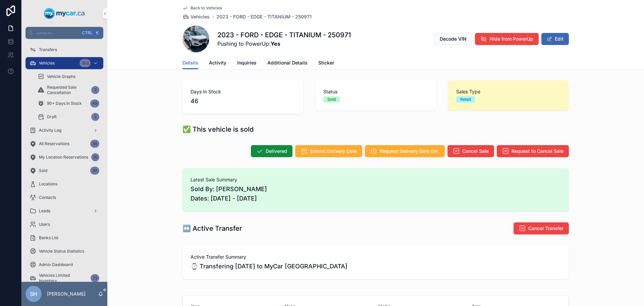  What do you see at coordinates (212, 228) in the screenshot?
I see `h1: ↔️ Active Transfer` at bounding box center [212, 228].